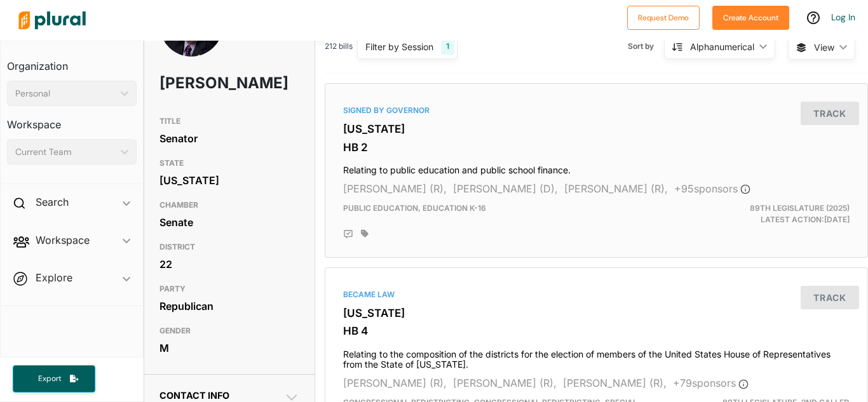 The height and width of the screenshot is (402, 868). What do you see at coordinates (414, 207) in the screenshot?
I see `span: Public Education, Education K-16` at bounding box center [414, 207].